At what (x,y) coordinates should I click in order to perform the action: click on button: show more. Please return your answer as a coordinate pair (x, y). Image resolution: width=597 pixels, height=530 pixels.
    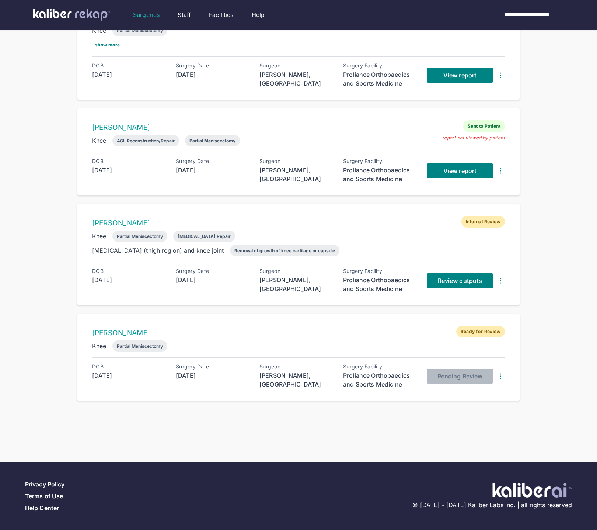
    Looking at the image, I should click on (108, 45).